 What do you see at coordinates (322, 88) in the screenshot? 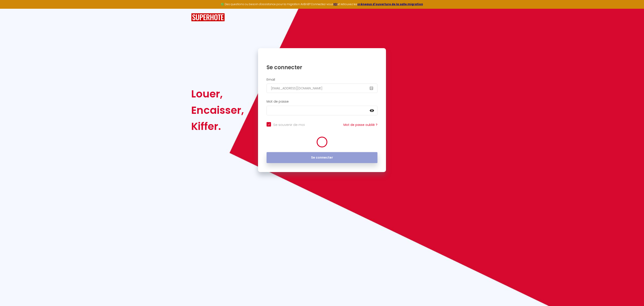
I see `input: Ton Email` at bounding box center [322, 88].